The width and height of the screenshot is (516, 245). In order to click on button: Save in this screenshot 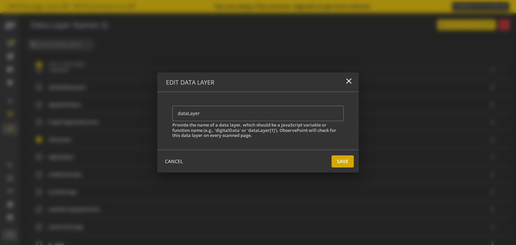, I will do `click(342, 161)`.